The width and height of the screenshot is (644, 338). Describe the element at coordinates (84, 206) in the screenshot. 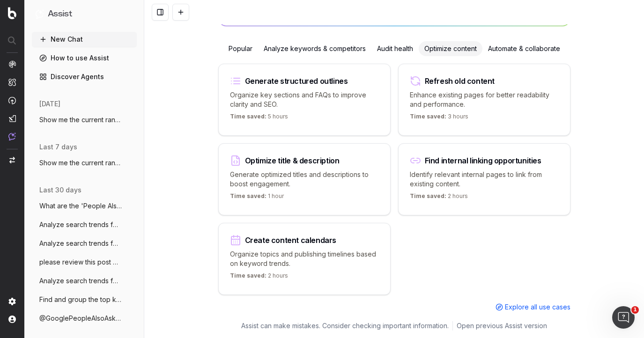

I see `button: What are the 'People Also Ask' questions` at that location.